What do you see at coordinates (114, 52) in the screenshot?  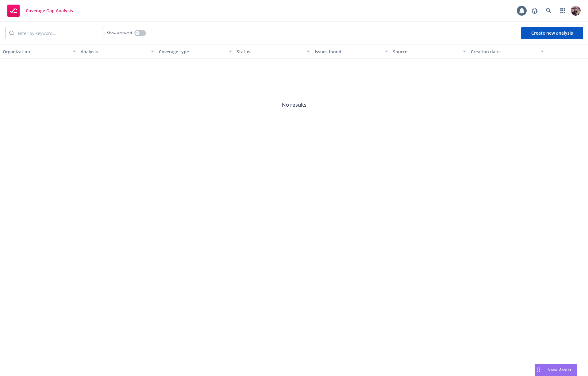 I see `div: Analysis` at bounding box center [114, 52].